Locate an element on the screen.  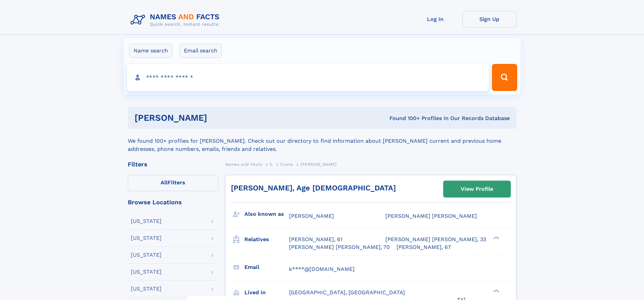
span: Crane is located at coordinates (286, 164).